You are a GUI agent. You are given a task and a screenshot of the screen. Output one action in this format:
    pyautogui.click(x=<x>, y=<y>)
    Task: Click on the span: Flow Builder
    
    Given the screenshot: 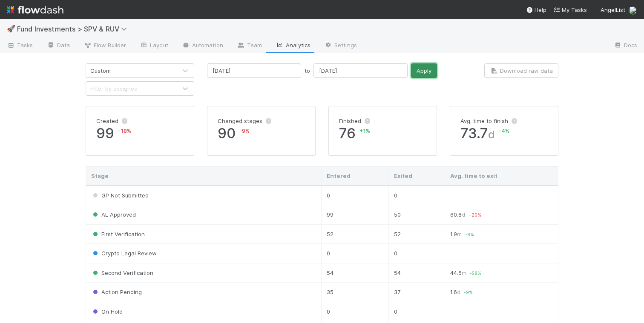 What is the action you would take?
    pyautogui.click(x=105, y=45)
    